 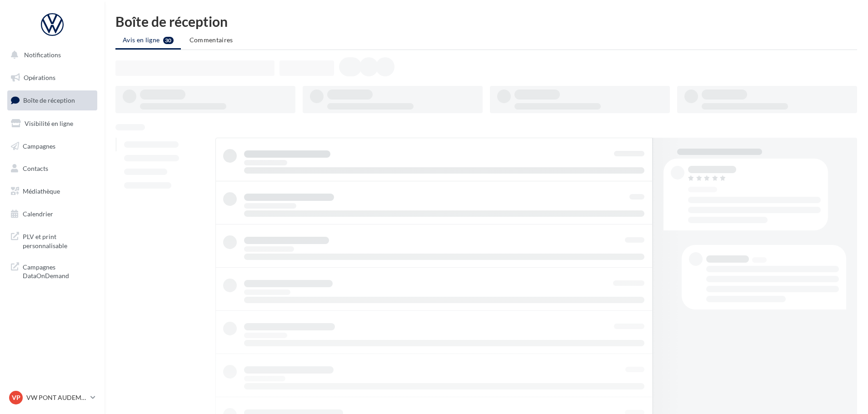 What do you see at coordinates (52, 398) in the screenshot?
I see `a: VP VW PONT AUDEMER` at bounding box center [52, 398].